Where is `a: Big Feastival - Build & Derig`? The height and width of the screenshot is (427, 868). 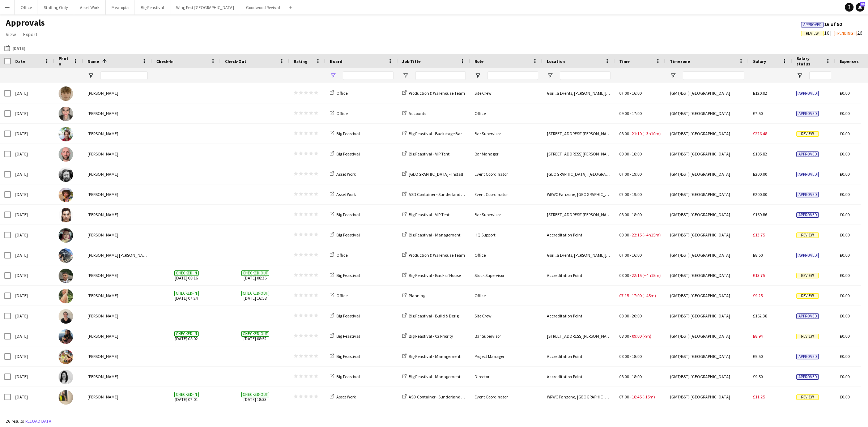
a: Big Feastival - Build & Derig is located at coordinates (431, 315).